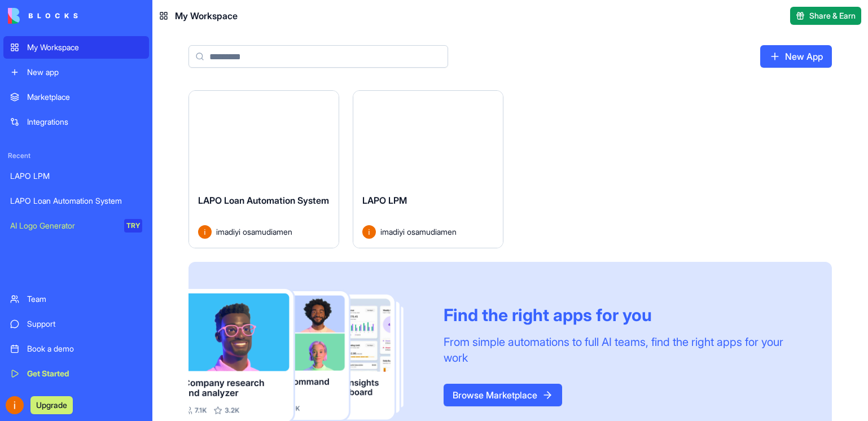 The height and width of the screenshot is (421, 868). What do you see at coordinates (76, 72) in the screenshot?
I see `a: New app` at bounding box center [76, 72].